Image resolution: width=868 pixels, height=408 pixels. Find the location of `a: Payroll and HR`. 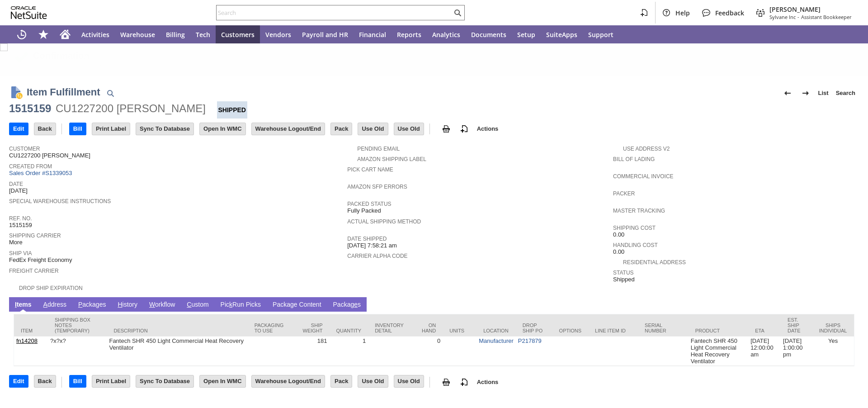

a: Payroll and HR is located at coordinates (325, 34).